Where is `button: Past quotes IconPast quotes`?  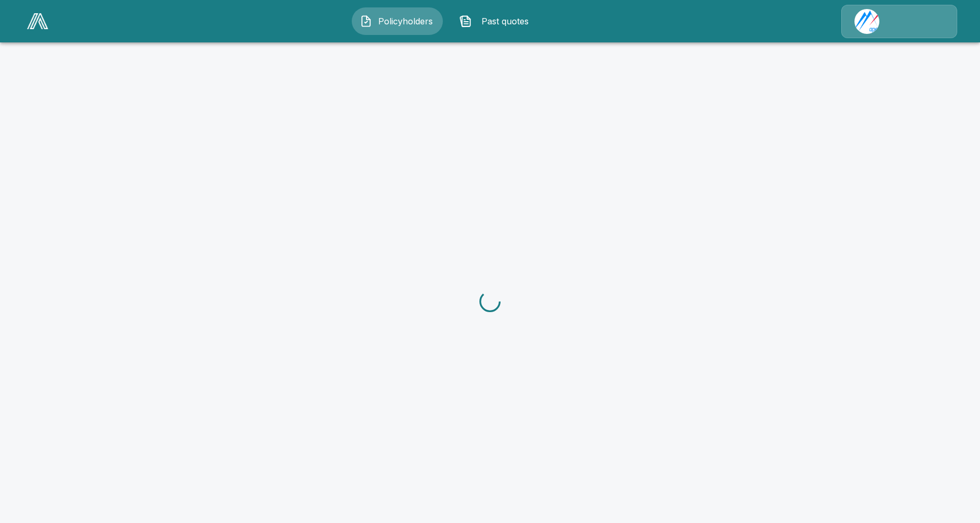 button: Past quotes IconPast quotes is located at coordinates (496, 21).